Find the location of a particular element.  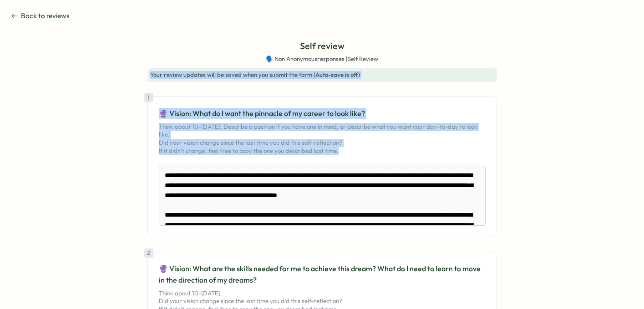

div: 1 is located at coordinates (149, 98).